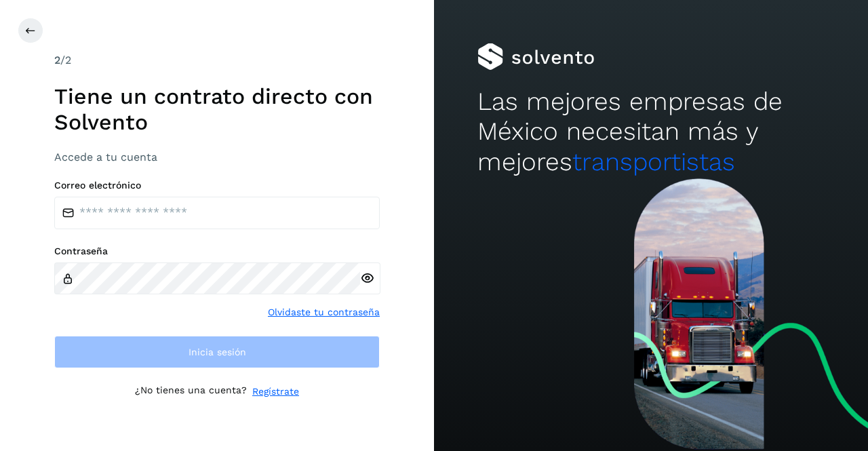  What do you see at coordinates (654, 161) in the screenshot?
I see `span: transportistas` at bounding box center [654, 161].